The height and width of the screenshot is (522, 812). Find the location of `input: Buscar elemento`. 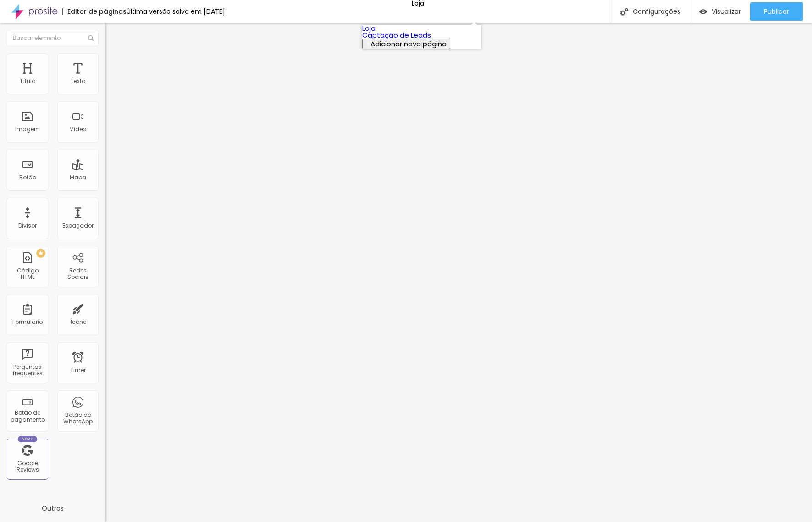

input: Buscar elemento is located at coordinates (53, 38).